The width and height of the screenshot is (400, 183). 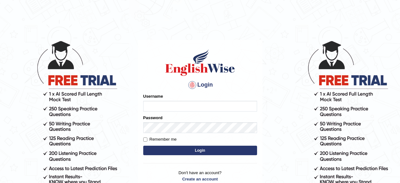 I want to click on label: Password, so click(x=153, y=118).